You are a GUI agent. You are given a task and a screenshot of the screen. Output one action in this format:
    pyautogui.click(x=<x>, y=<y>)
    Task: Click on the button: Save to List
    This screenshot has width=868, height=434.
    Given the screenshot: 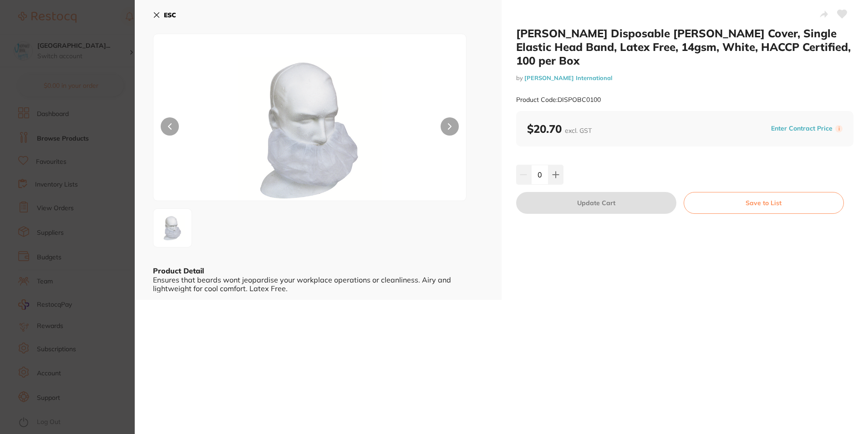 What is the action you would take?
    pyautogui.click(x=764, y=203)
    